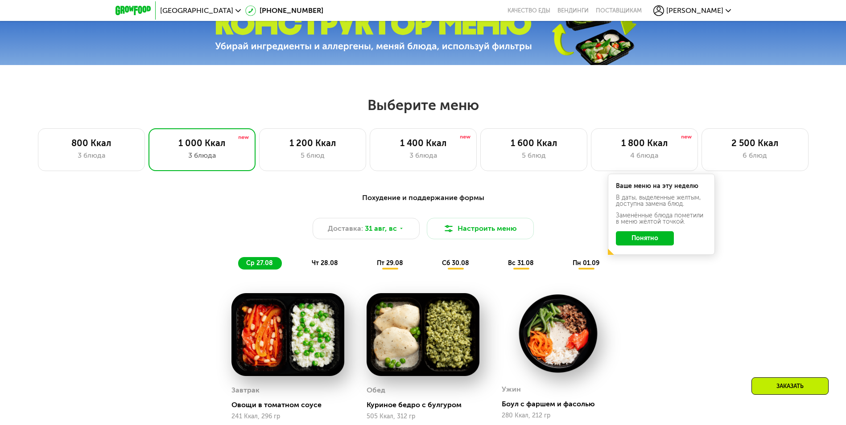  Describe the element at coordinates (455, 263) in the screenshot. I see `span: сб 30.08` at that location.